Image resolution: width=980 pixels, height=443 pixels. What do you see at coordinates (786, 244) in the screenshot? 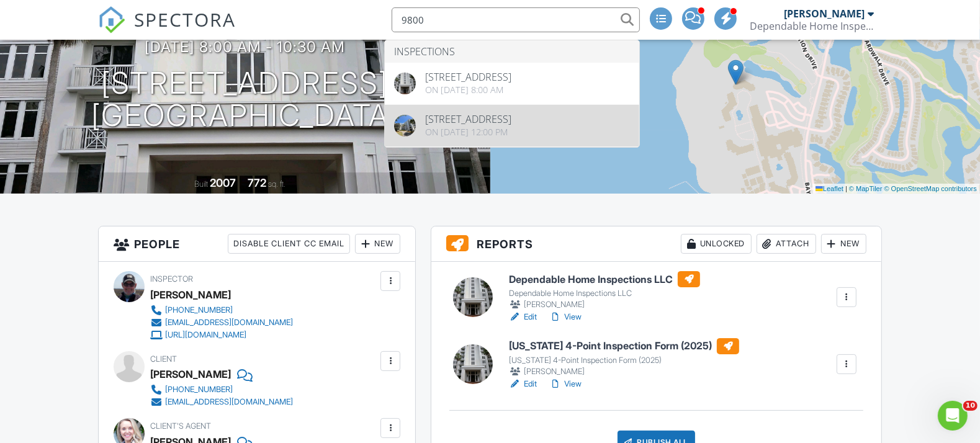
I see `div: Attach` at bounding box center [786, 244].